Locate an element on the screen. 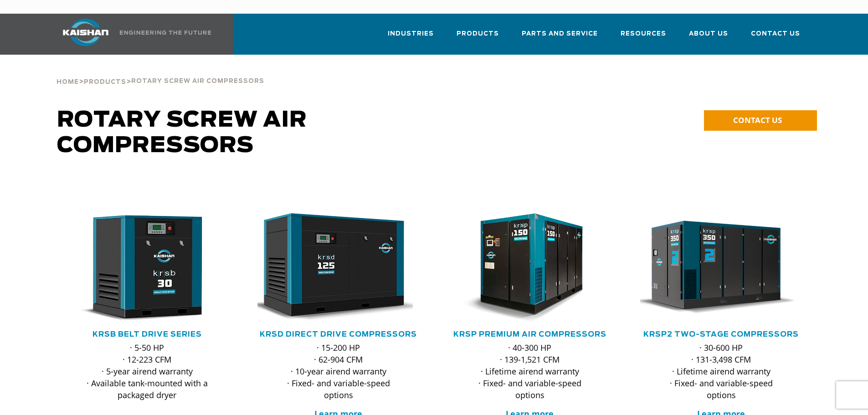 The image size is (868, 415). span: Industries is located at coordinates (410, 34).